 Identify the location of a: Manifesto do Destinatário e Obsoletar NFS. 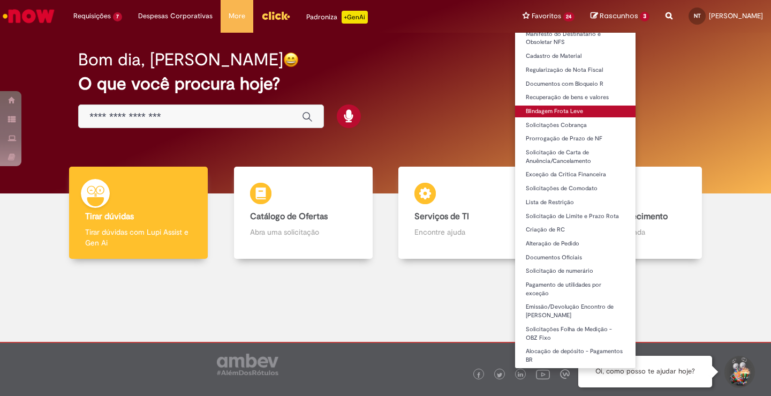
(575, 38).